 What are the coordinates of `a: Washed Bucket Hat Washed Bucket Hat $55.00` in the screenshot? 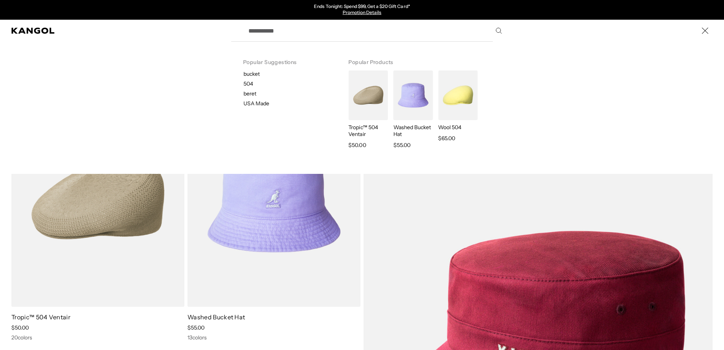 It's located at (412, 110).